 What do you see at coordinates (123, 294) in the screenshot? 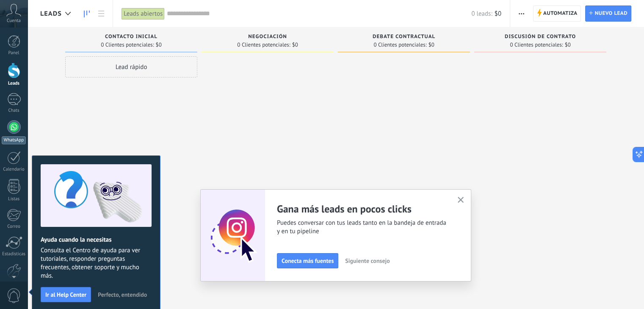
I see `span: Perfecto, entendido` at bounding box center [123, 294].